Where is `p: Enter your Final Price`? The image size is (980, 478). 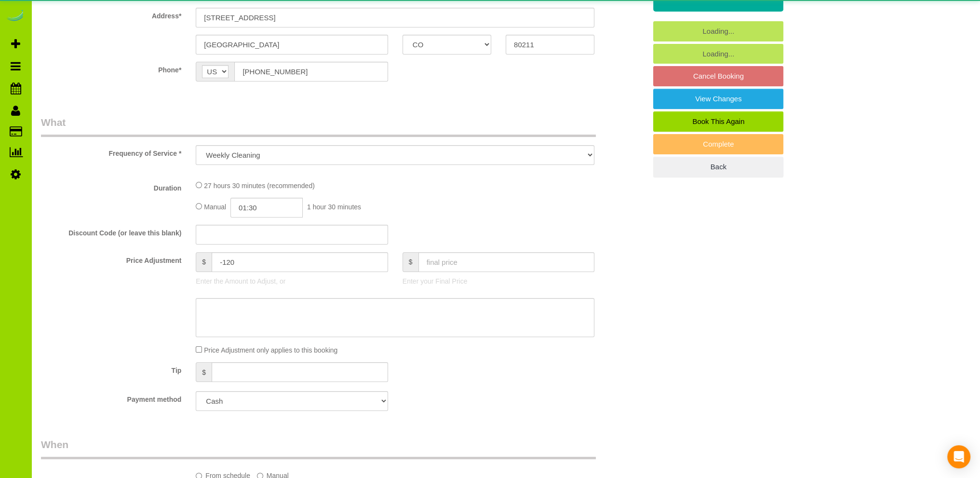 p: Enter your Final Price is located at coordinates (499, 281).